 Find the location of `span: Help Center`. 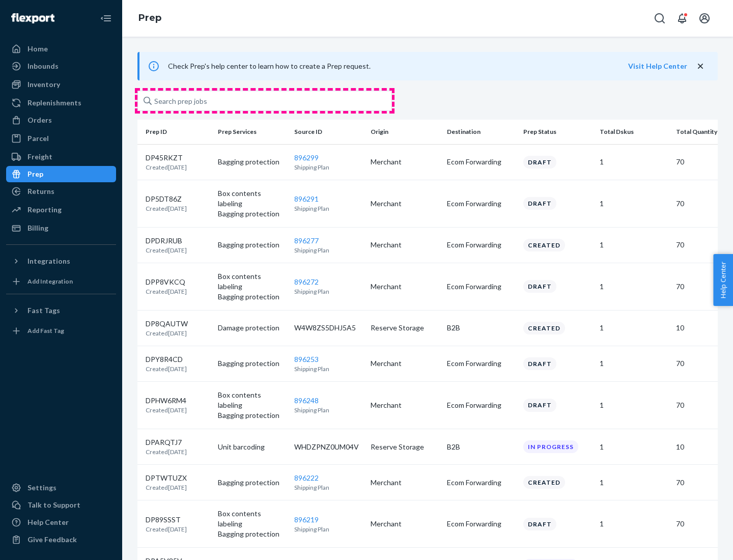

span: Help Center is located at coordinates (723, 280).